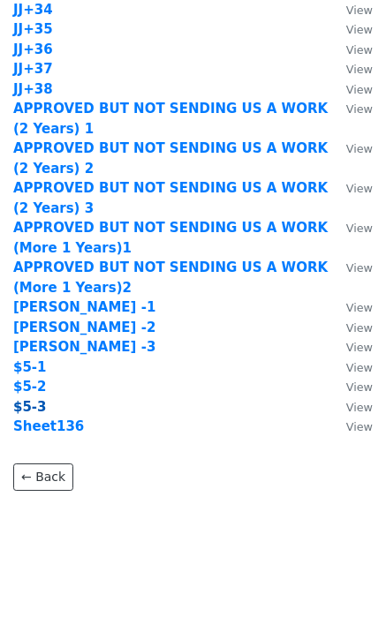 This screenshot has width=386, height=632. I want to click on a: $5-2, so click(30, 387).